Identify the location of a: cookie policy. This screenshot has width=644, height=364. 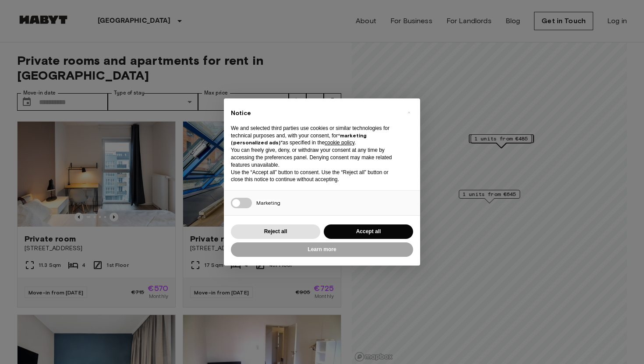
(339, 142).